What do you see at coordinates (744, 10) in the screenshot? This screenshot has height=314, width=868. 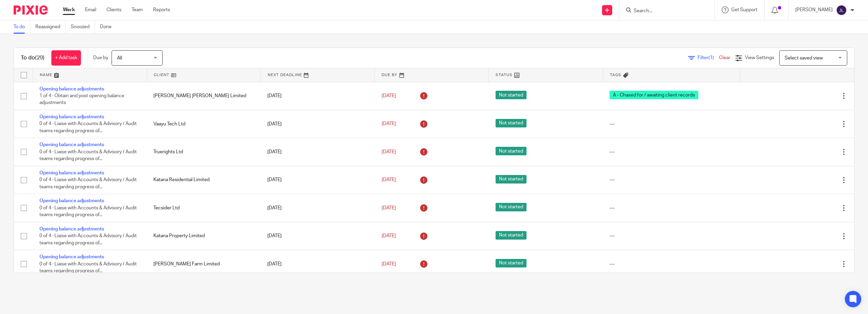 I see `span: Get Support` at bounding box center [744, 10].